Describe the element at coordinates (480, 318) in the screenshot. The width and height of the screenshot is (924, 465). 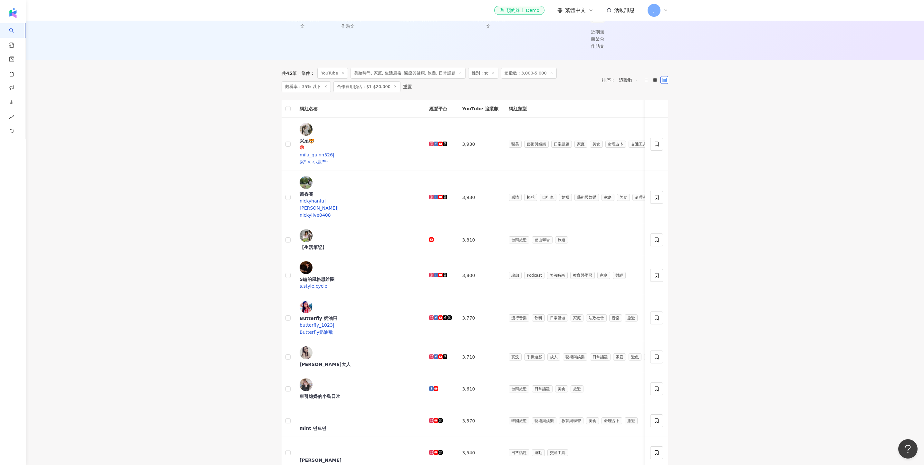
I see `td: 3,770` at that location.